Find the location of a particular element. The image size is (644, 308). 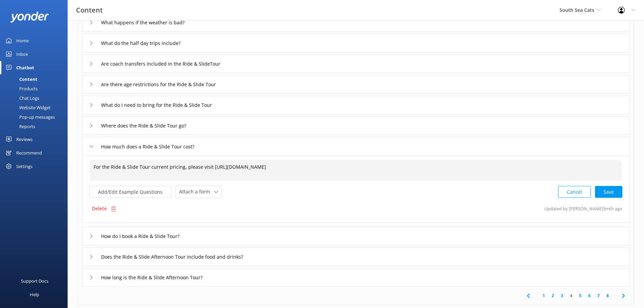

a: Reports is located at coordinates (36, 126).